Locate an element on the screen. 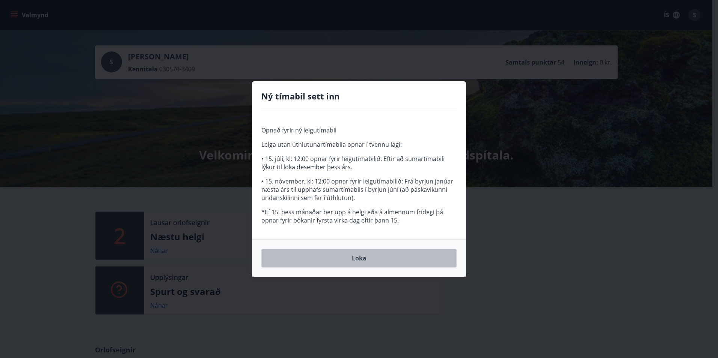 Image resolution: width=718 pixels, height=358 pixels. h4: Ný tímabil sett inn is located at coordinates (359, 96).